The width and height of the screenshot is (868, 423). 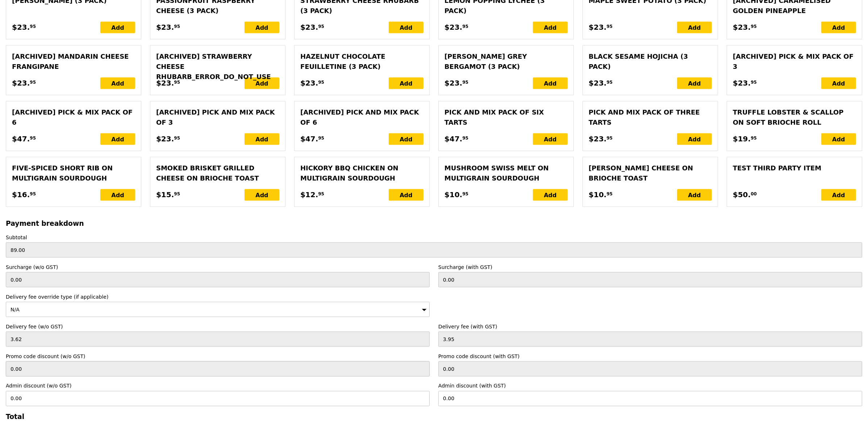 What do you see at coordinates (362, 173) in the screenshot?
I see `div: Hickory BBQ Chicken on Multigrain Sourdough` at bounding box center [362, 173].